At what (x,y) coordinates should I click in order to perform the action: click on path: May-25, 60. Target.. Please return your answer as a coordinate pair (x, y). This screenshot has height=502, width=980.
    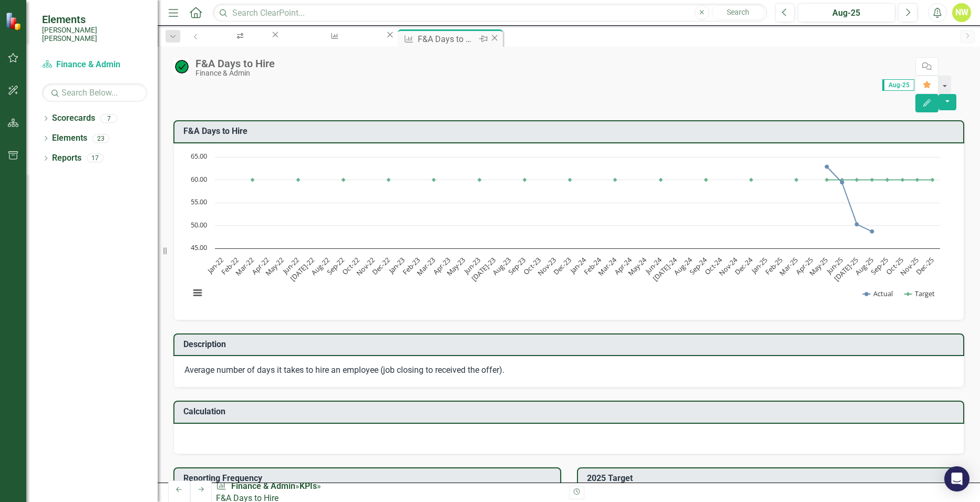
    Looking at the image, I should click on (827, 179).